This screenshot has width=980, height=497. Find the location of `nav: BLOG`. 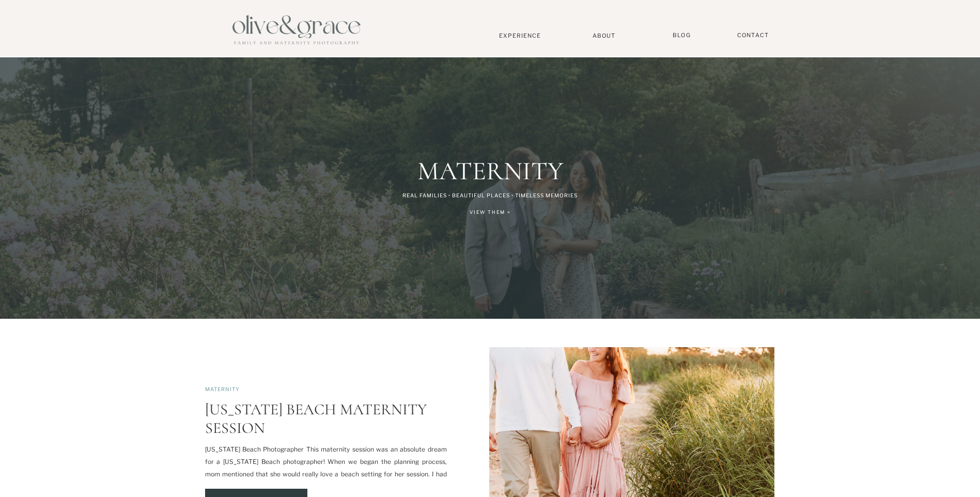

nav: BLOG is located at coordinates (682, 35).